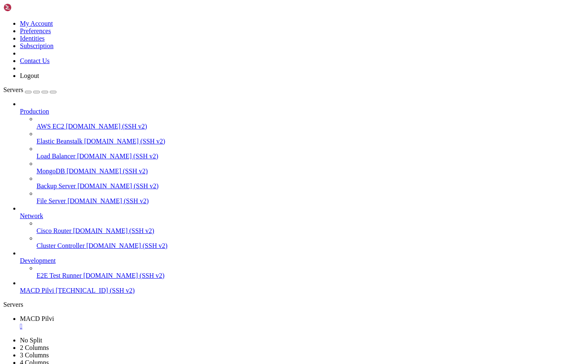 The image size is (588, 364). I want to click on div: (0, 23), so click(5, 303).